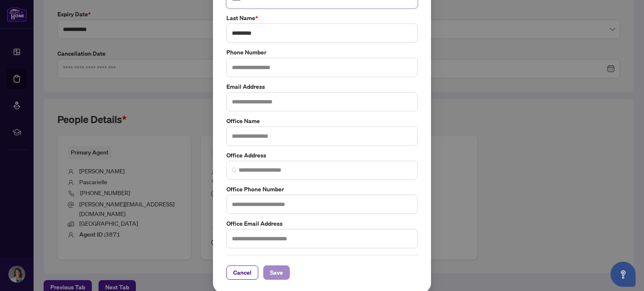 The image size is (644, 291). I want to click on span: Save, so click(276, 272).